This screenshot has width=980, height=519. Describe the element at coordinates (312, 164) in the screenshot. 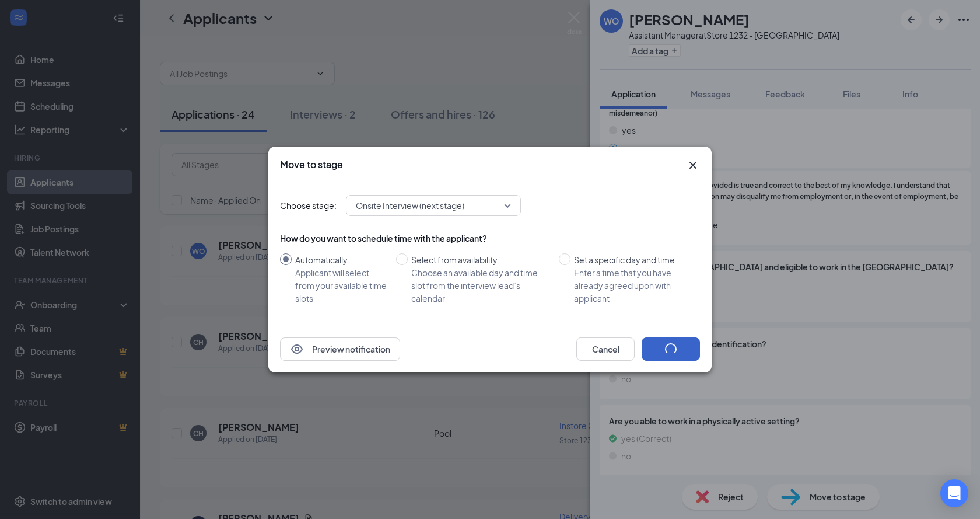

I see `h3: Move to stage` at that location.